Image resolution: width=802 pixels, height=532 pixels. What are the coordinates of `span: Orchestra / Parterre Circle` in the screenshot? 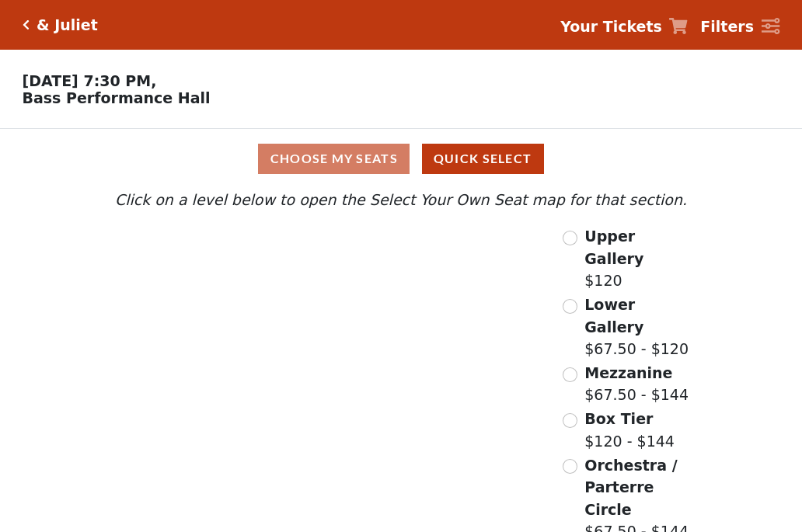 It's located at (631, 487).